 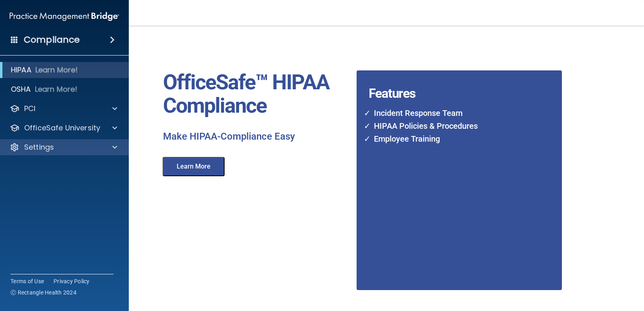 I want to click on li: Employee Training, so click(x=449, y=139).